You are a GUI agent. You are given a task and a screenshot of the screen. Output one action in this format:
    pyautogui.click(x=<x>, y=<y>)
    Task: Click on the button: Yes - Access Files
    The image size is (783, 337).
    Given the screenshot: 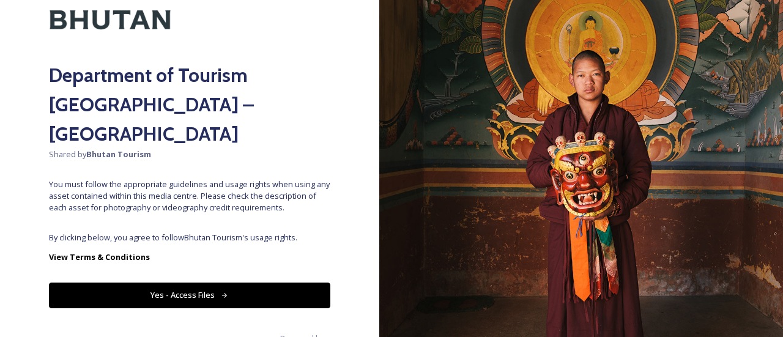 What is the action you would take?
    pyautogui.click(x=190, y=295)
    